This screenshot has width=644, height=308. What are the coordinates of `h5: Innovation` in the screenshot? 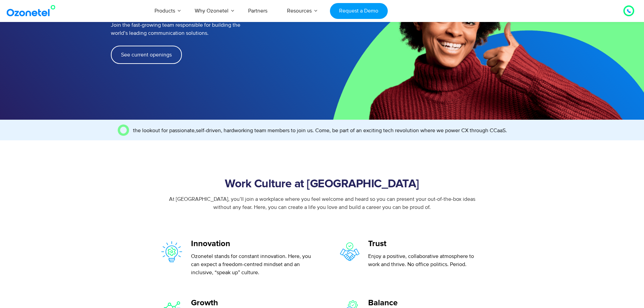 It's located at (254, 244).